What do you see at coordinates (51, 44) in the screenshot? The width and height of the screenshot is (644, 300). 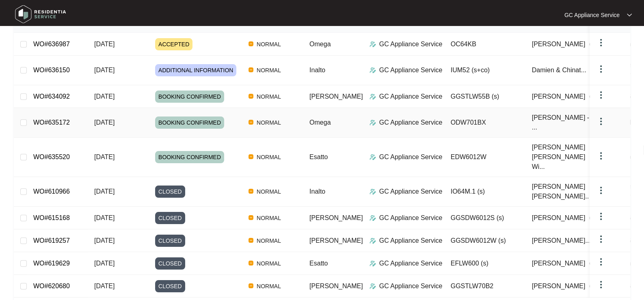 I see `a: WO#636987` at bounding box center [51, 44].